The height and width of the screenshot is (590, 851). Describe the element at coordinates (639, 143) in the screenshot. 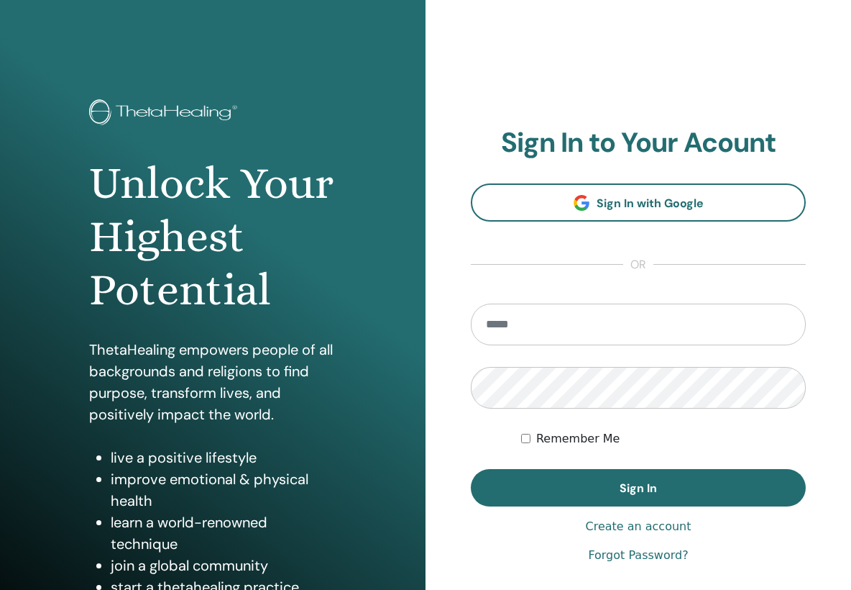

I see `h2: Sign In to Your Acount` at that location.